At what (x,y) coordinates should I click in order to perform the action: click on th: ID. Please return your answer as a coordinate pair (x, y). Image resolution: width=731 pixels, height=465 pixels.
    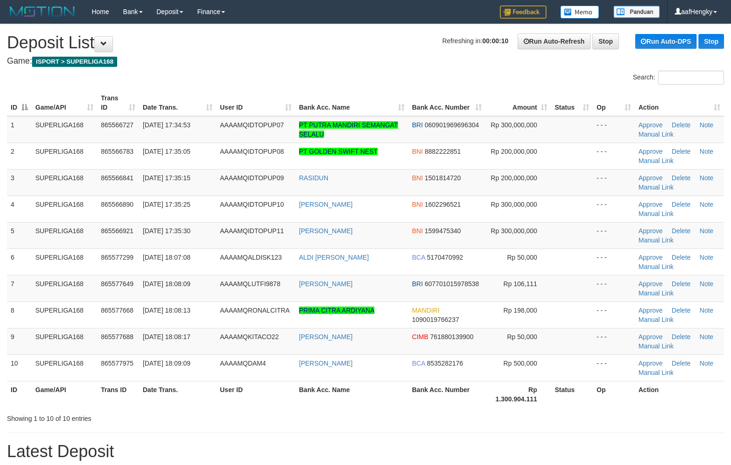
    Looking at the image, I should click on (19, 394).